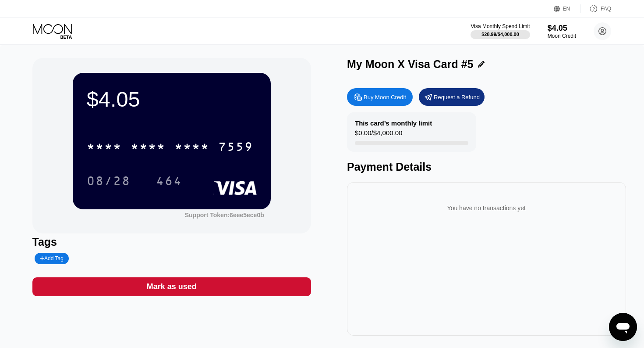 The width and height of the screenshot is (644, 348). I want to click on div: Visa Monthly Spend Limit$28.99/$4,000.00, so click(500, 31).